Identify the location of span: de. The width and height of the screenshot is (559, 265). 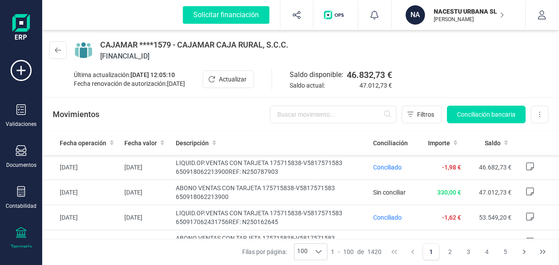
(360, 251).